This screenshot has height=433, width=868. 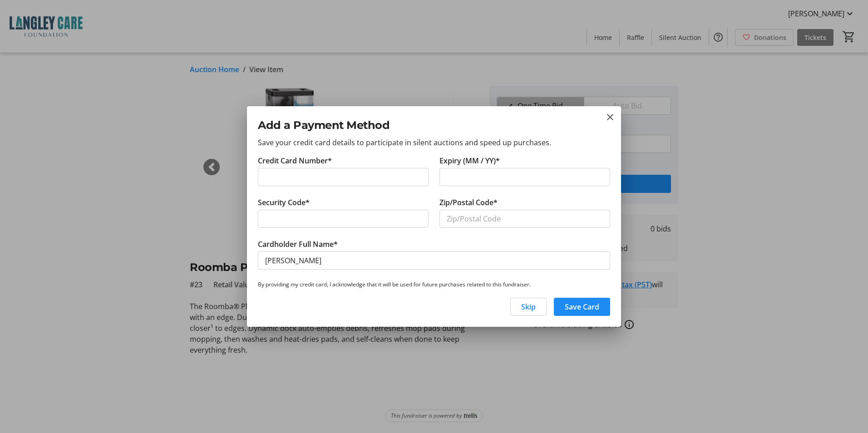 What do you see at coordinates (582, 307) in the screenshot?
I see `span: Save Card` at bounding box center [582, 307].